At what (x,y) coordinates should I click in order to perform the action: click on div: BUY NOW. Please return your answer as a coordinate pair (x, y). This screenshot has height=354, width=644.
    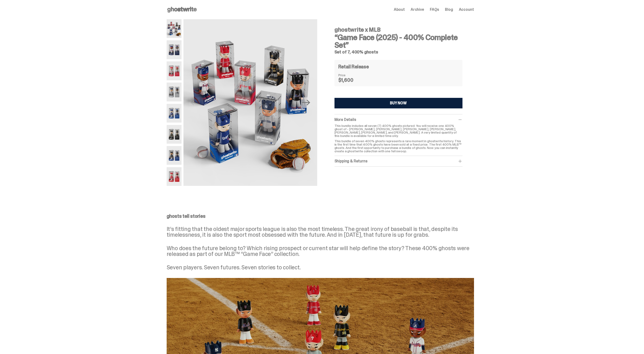
    Looking at the image, I should click on (399, 103).